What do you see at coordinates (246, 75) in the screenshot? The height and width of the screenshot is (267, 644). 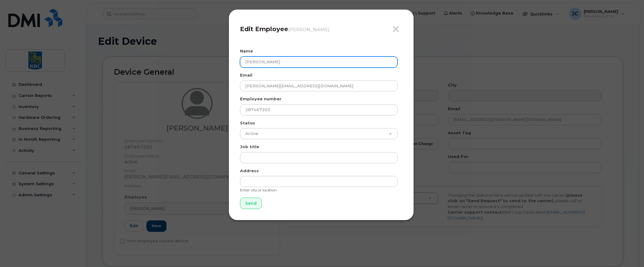 I see `label: Email` at bounding box center [246, 75].